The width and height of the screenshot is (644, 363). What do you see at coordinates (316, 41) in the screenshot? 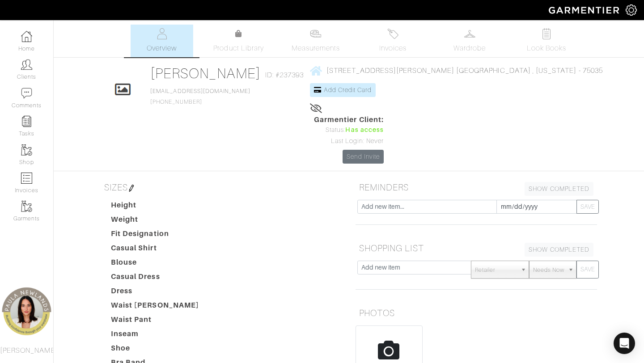
I see `a: Measurements` at bounding box center [316, 41].